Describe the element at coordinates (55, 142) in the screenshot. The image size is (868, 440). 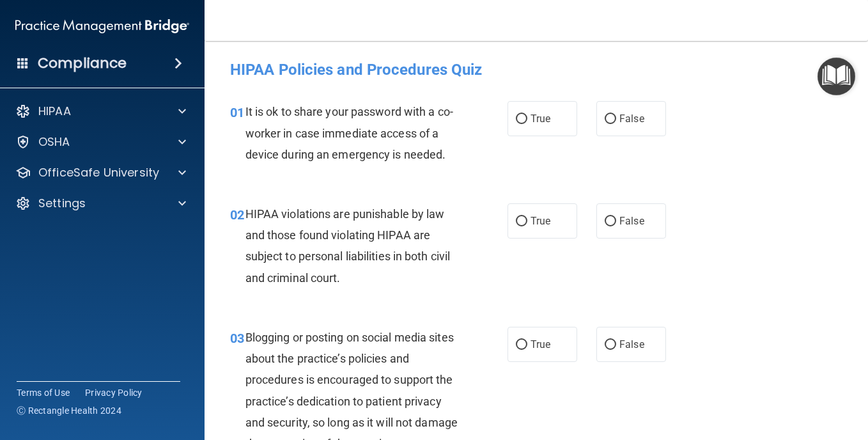
I see `p: OSHA` at that location.